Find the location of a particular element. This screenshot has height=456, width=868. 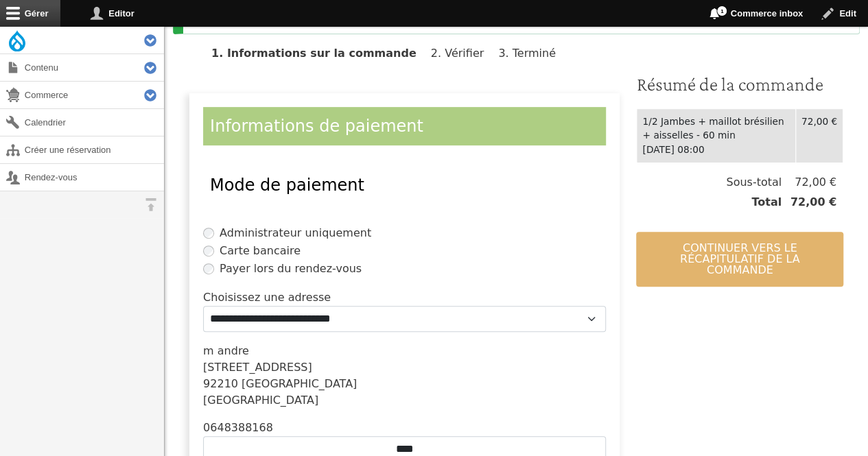

span: m is located at coordinates (209, 351).